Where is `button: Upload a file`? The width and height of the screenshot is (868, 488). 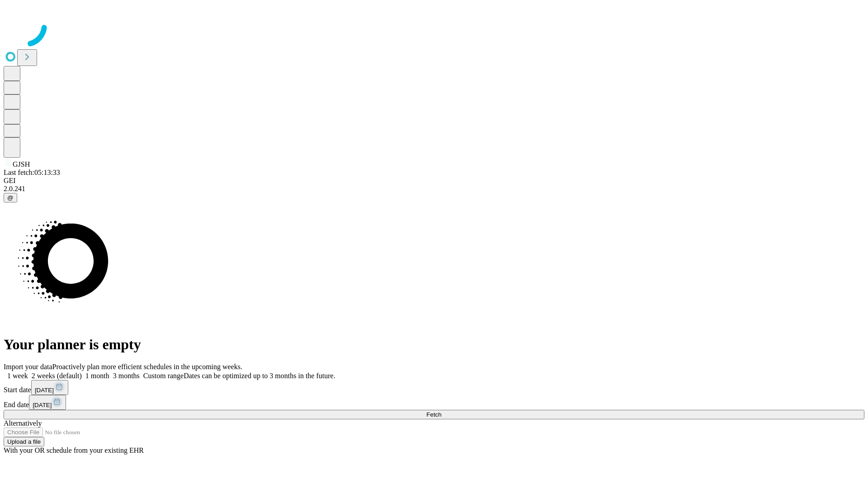 button: Upload a file is located at coordinates (24, 442).